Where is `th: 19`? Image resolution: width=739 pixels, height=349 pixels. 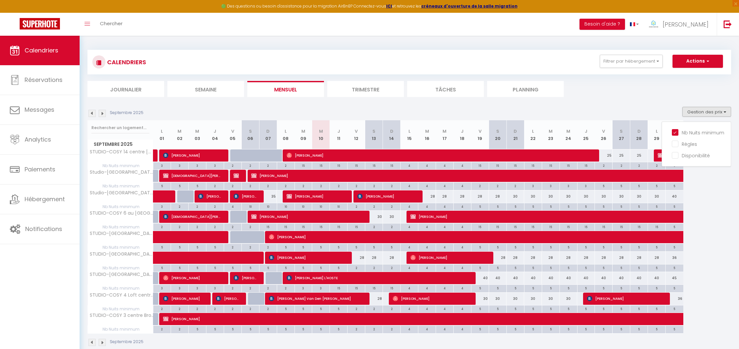 th: 19 is located at coordinates (480, 135).